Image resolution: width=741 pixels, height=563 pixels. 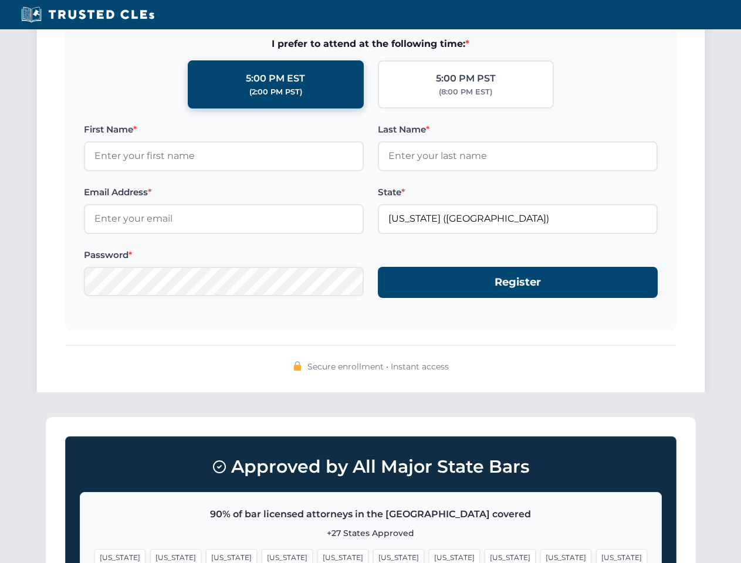 I want to click on div: (8:00 PM EST), so click(x=465, y=92).